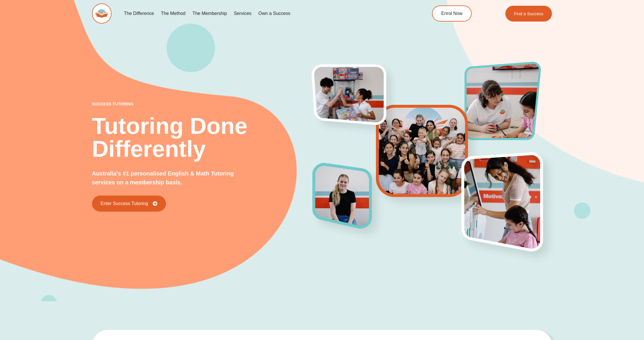 The width and height of the screenshot is (644, 340). What do you see at coordinates (129, 204) in the screenshot?
I see `a: Enter Success Tutoring` at bounding box center [129, 204].